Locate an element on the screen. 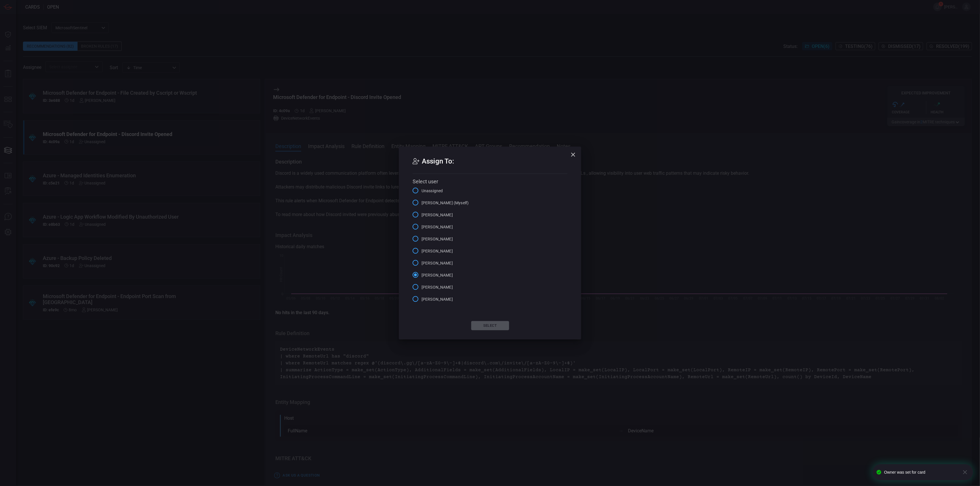 Image resolution: width=980 pixels, height=486 pixels. h2: Assign To: is located at coordinates (490, 165).